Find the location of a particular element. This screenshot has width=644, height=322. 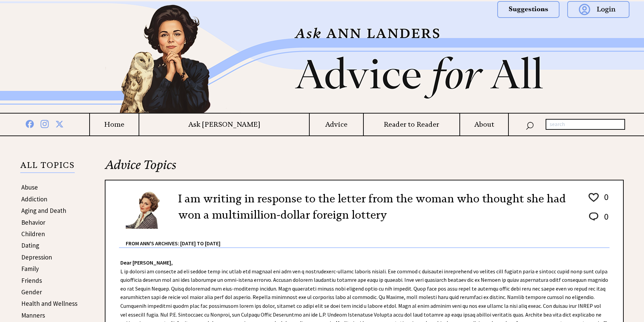

a: Dating is located at coordinates (30, 245).